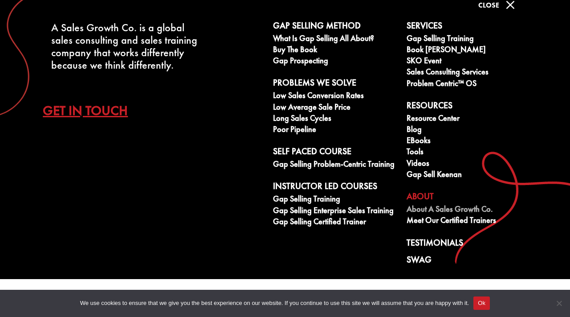 The height and width of the screenshot is (317, 570). Describe the element at coordinates (468, 27) in the screenshot. I see `a: Services` at that location.